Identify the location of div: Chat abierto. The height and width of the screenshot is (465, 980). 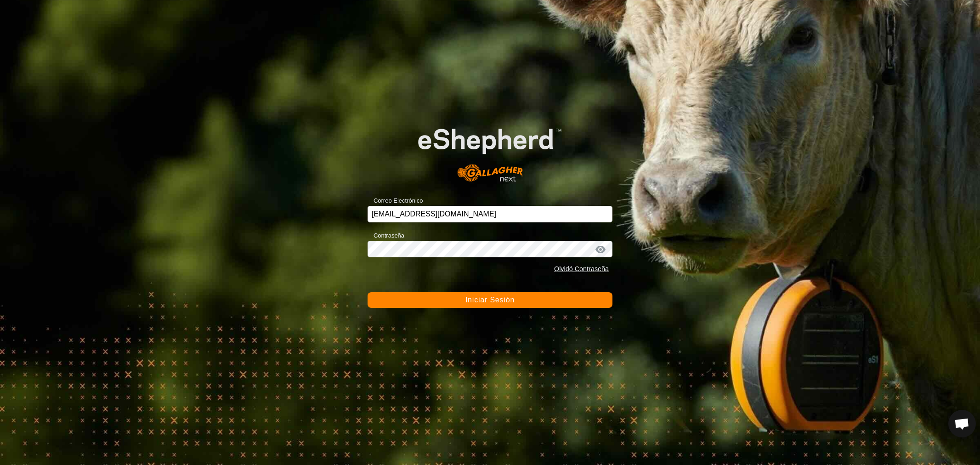
(962, 424).